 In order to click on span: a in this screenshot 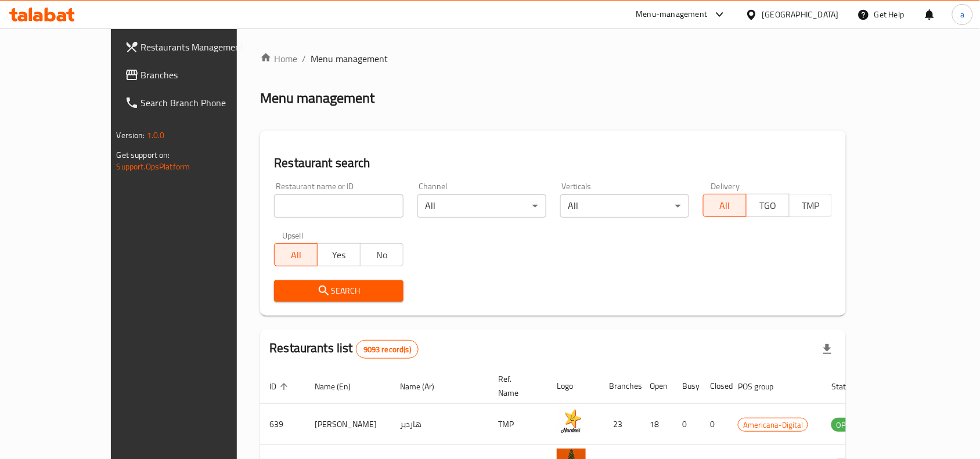, I will do `click(962, 14)`.